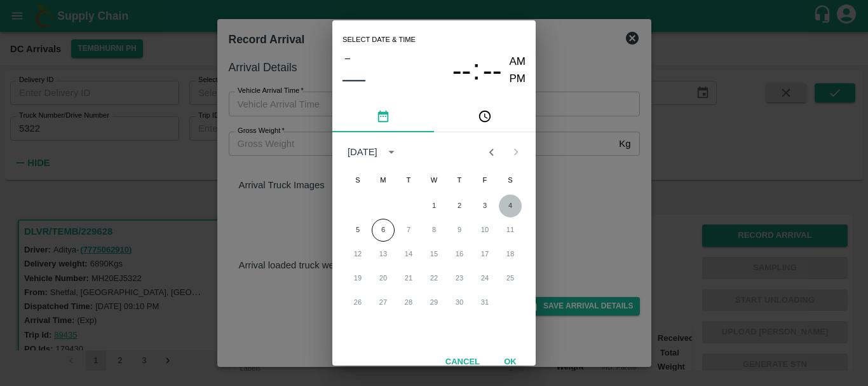  What do you see at coordinates (434, 181) in the screenshot?
I see `span: Wednesday` at bounding box center [434, 181].